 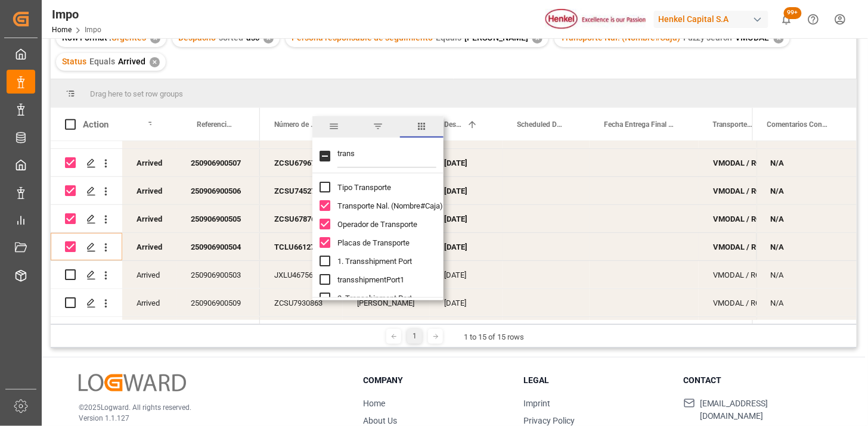 What do you see at coordinates (206, 407) in the screenshot?
I see `p: © 2025 Logward. All rights reserved.` at bounding box center [206, 407].